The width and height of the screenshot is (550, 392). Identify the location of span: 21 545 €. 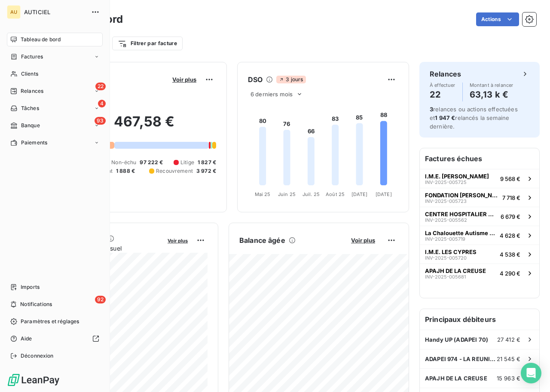
(509, 359).